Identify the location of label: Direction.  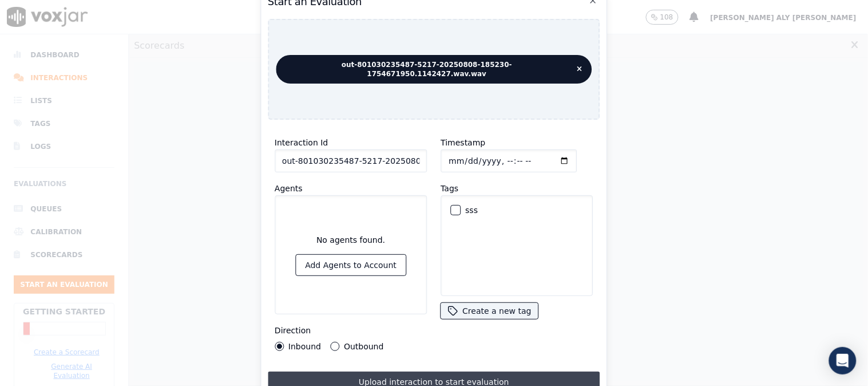
(292, 330).